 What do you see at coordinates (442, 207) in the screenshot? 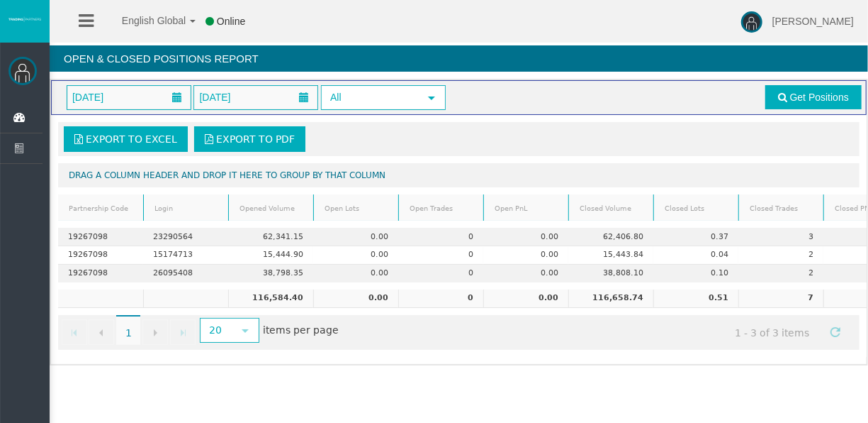
I see `a: Open Trades` at bounding box center [442, 207].